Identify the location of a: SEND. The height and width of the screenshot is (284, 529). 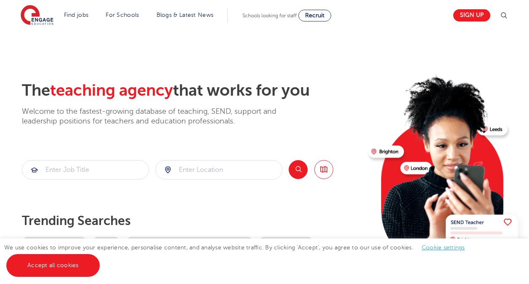
(106, 242).